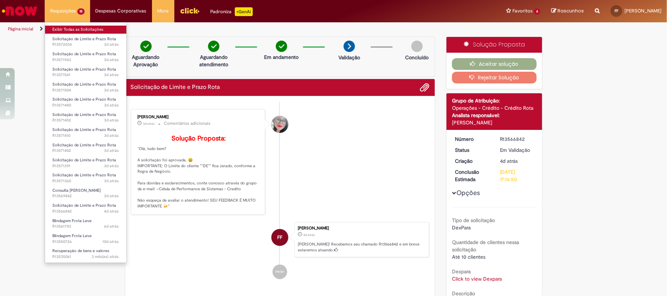 Image resolution: width=667 pixels, height=296 pixels. Describe the element at coordinates (112, 120) in the screenshot. I see `time: 26/09/2025 16:08:37` at that location.